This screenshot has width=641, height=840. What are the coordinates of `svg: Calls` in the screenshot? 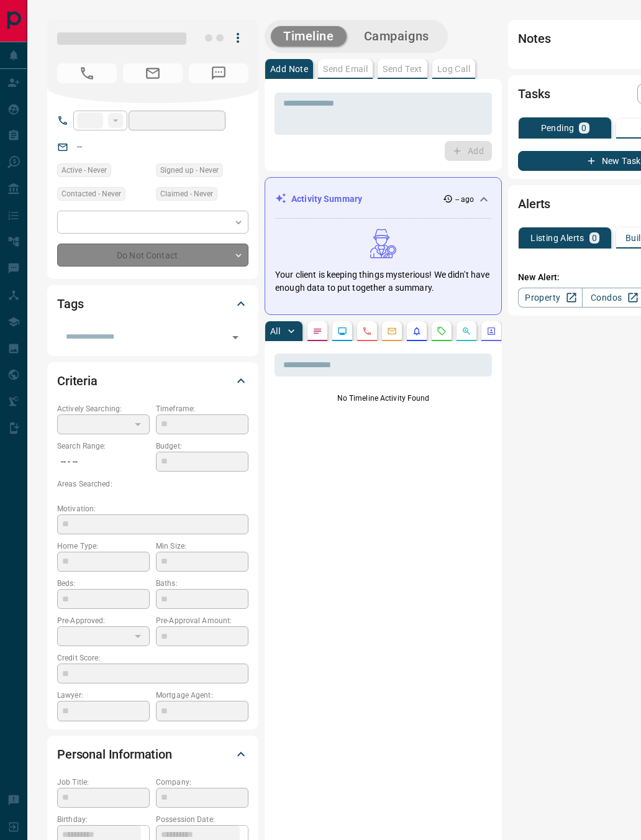 It's located at (367, 331).